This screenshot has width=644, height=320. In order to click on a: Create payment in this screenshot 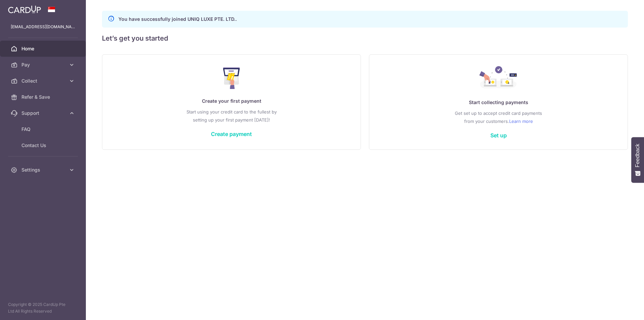, I will do `click(232, 134)`.